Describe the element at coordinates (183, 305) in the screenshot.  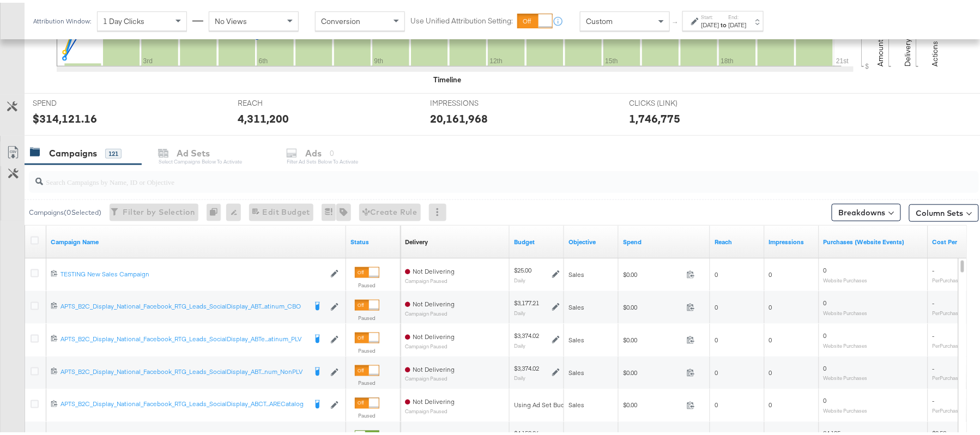
I see `a: APTS_B2C_Display_National_Facebook_RTG_Leads_SocialDisplay_ABT...atinum_CBO` at that location.